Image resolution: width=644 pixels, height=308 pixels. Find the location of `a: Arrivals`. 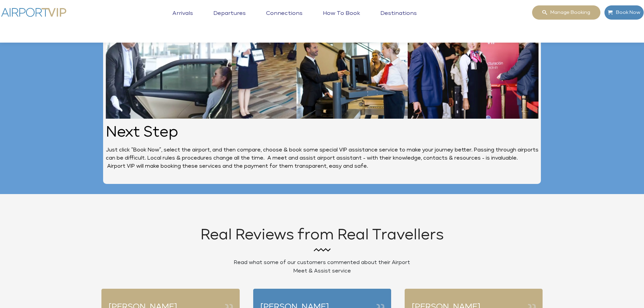

a: Arrivals is located at coordinates (183, 19).